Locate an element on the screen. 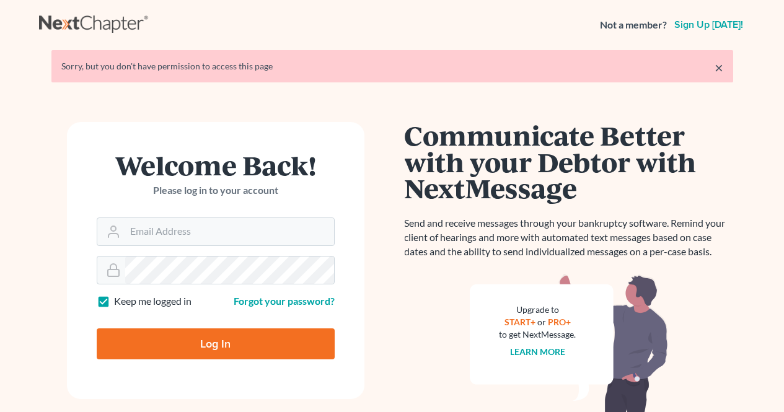 This screenshot has height=412, width=784. div: Sorry, but you don't have permission to access this page is located at coordinates (392, 66).